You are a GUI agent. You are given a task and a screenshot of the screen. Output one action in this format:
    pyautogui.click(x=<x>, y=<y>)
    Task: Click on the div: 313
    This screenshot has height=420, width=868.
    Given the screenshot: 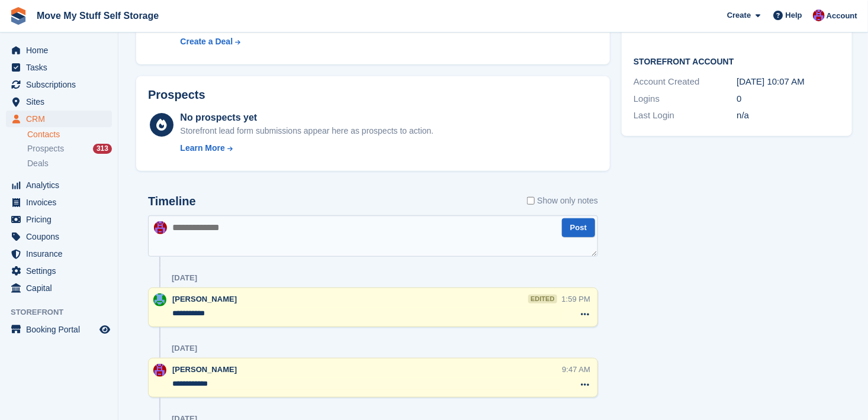 What is the action you would take?
    pyautogui.click(x=103, y=148)
    